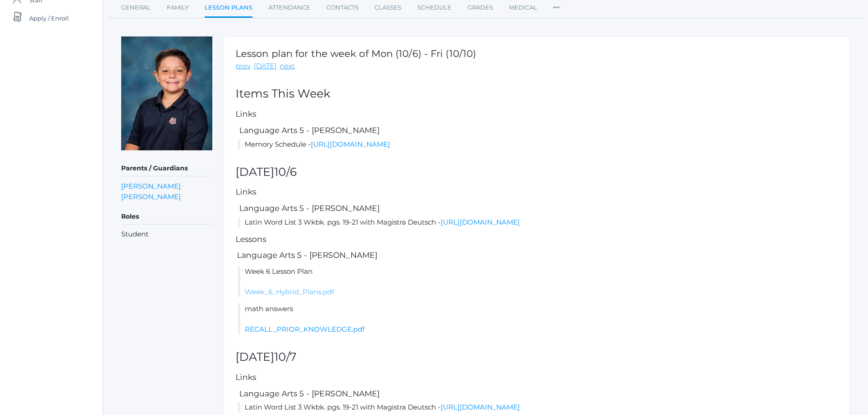 The width and height of the screenshot is (868, 415). I want to click on span: Apply / Enroll, so click(49, 18).